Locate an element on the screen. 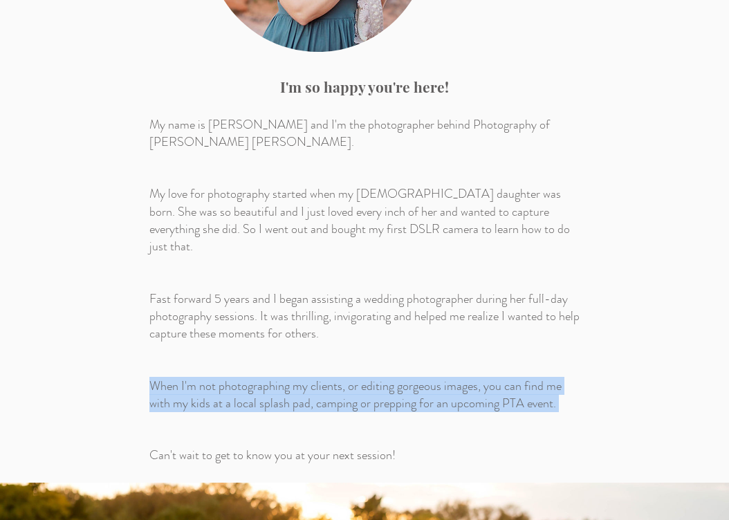 The width and height of the screenshot is (729, 520). p: Can't wait to get to know you at your next session! is located at coordinates (364, 455).